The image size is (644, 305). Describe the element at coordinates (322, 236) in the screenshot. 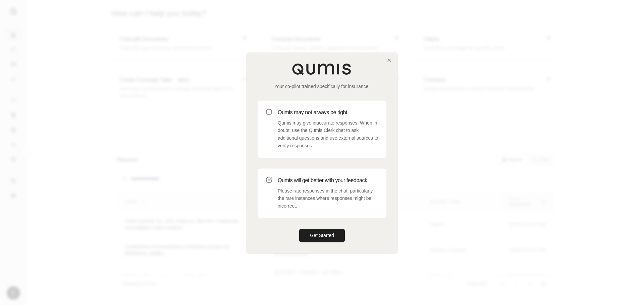

I see `button: Get Started` at that location.